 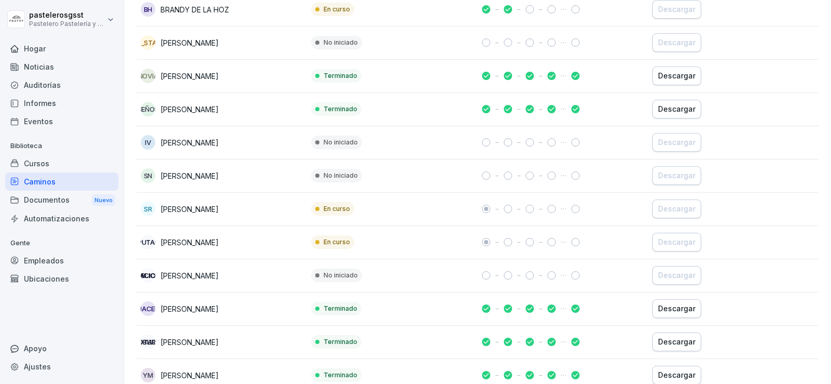 What do you see at coordinates (62, 260) in the screenshot?
I see `a: Empleados` at bounding box center [62, 260].